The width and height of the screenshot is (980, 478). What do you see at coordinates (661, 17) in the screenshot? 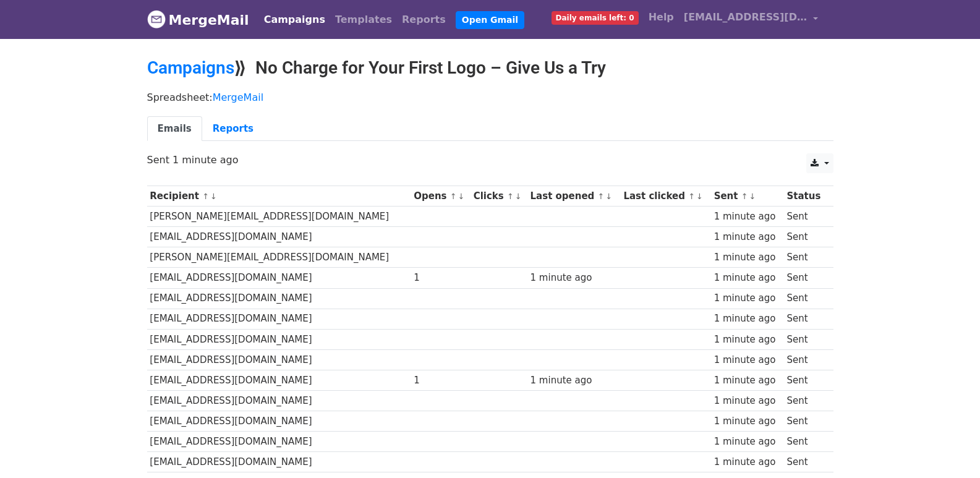
I see `a: Help` at bounding box center [661, 17].